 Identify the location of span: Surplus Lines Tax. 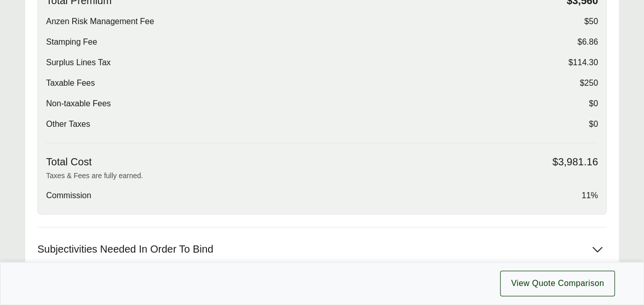
(79, 63).